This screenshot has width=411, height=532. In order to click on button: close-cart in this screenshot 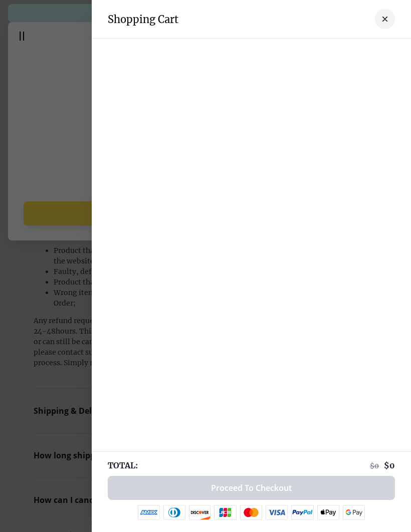, I will do `click(385, 19)`.